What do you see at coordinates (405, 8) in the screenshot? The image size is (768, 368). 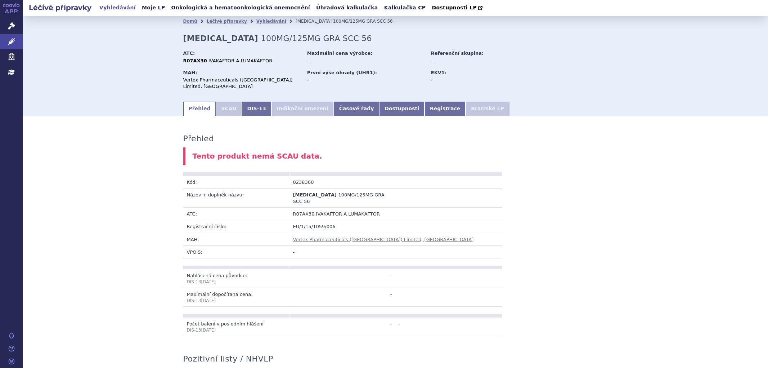 I see `a: Kalkulačka CP` at bounding box center [405, 8].